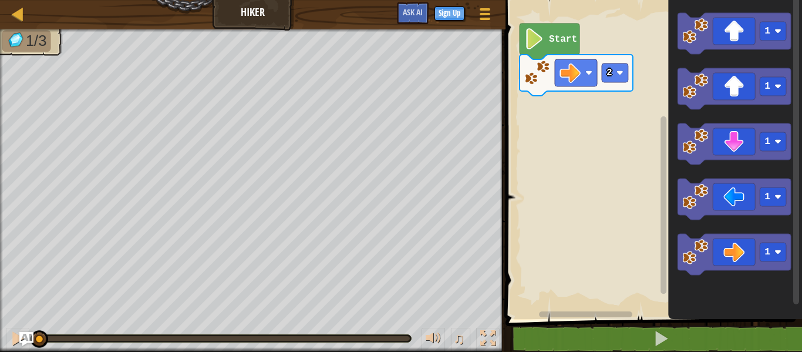 The width and height of the screenshot is (802, 352). I want to click on button: Ctrl + P: Pause, so click(18, 339).